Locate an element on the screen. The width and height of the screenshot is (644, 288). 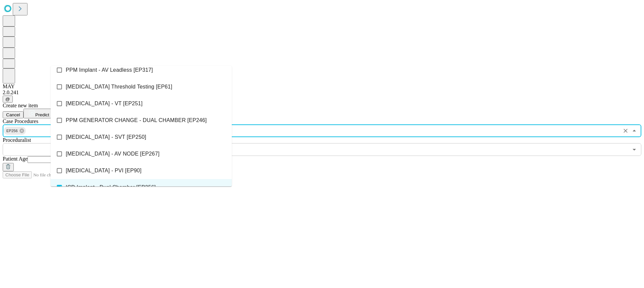
span: Scheduled Procedure is located at coordinates (21, 121).